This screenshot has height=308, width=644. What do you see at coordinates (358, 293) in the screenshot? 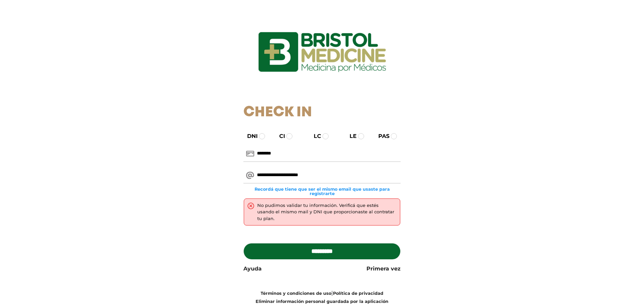
I see `a: Política de privacidad` at bounding box center [358, 293].